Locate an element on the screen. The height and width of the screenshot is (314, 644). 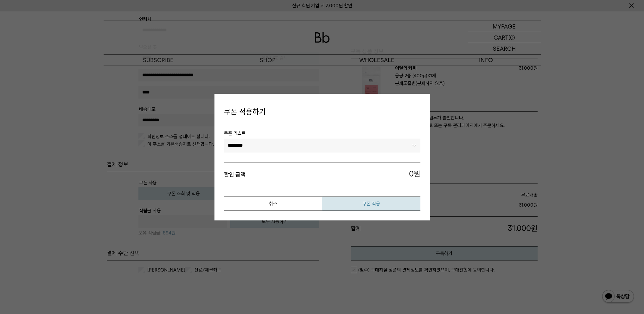
span: 0 is located at coordinates (411, 174).